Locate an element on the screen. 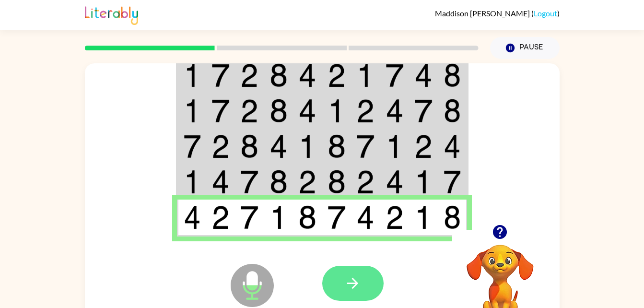 The width and height of the screenshot is (644, 308). button: Pause is located at coordinates (525, 48).